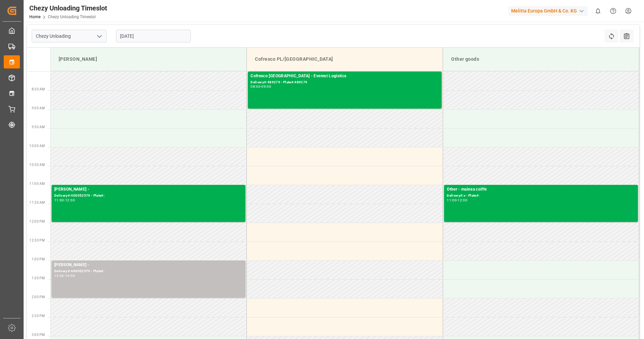 The image size is (644, 339). What do you see at coordinates (154, 36) in the screenshot?
I see `input: DD.MM.YYYY` at bounding box center [154, 36].